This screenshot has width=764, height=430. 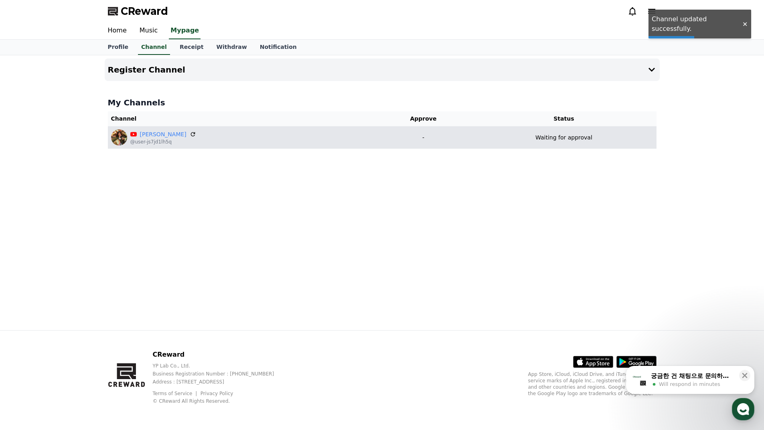 I want to click on a: Channel, so click(x=154, y=47).